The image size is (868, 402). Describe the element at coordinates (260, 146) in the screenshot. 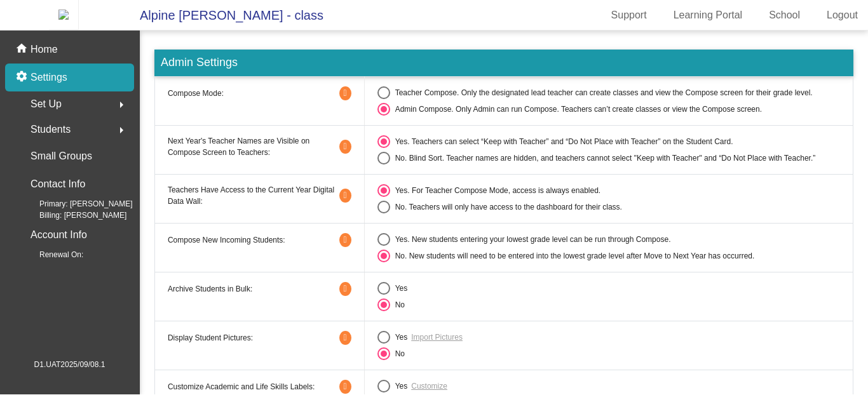

I see `div: Next Year's Teacher Names are Visible on Compose Screen to Teachers:` at that location.